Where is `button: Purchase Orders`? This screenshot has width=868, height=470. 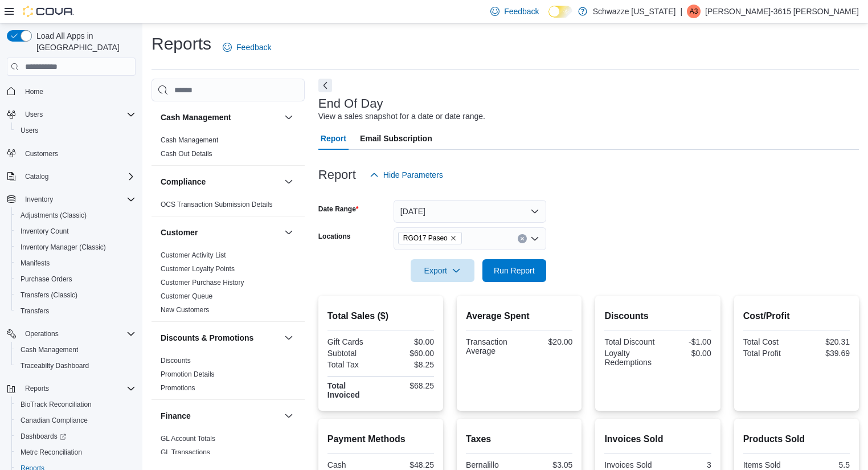 button: Purchase Orders is located at coordinates (76, 279).